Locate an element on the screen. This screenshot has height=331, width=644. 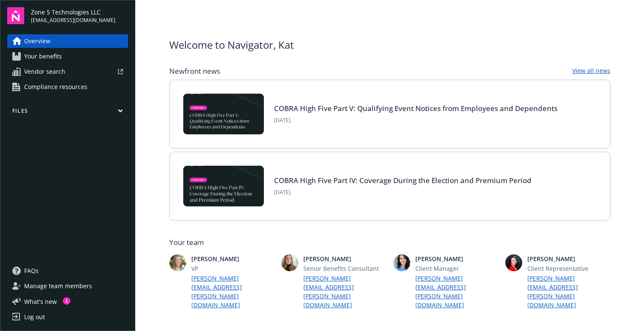
span: Newfront news is located at coordinates (195, 71).